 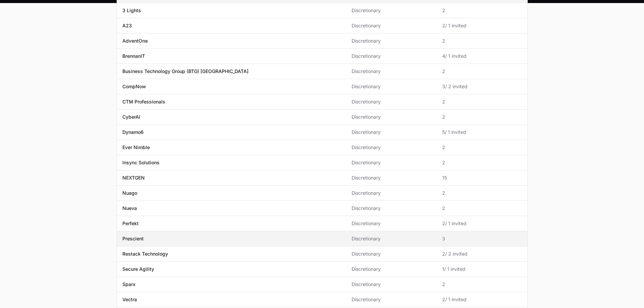 I want to click on p: Dynamo6, so click(x=133, y=132).